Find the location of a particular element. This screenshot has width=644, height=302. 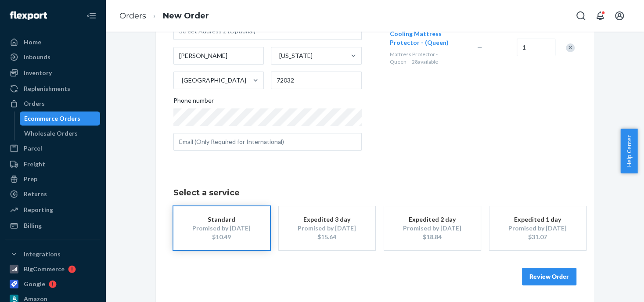

div: Home is located at coordinates (33, 42).